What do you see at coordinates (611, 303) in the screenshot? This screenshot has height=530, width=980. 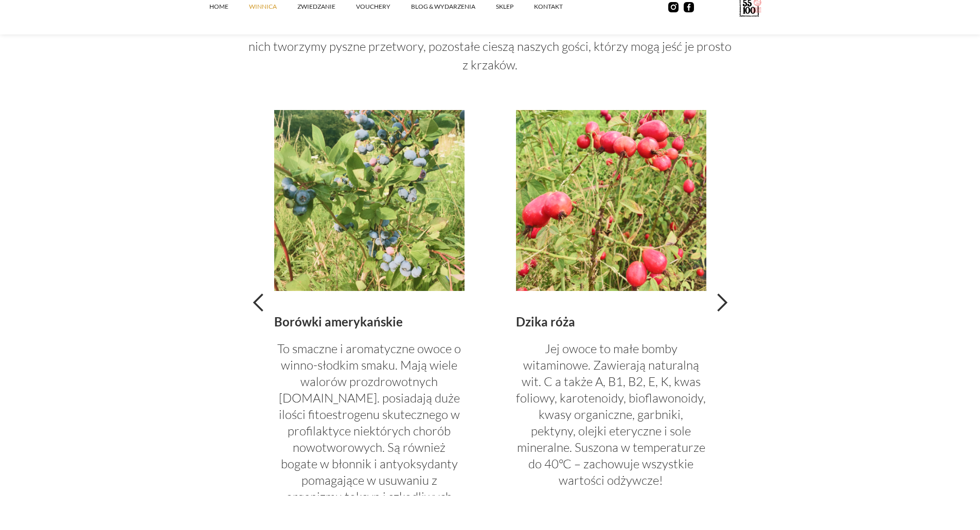 I see `div: 4 of 4` at bounding box center [611, 303].